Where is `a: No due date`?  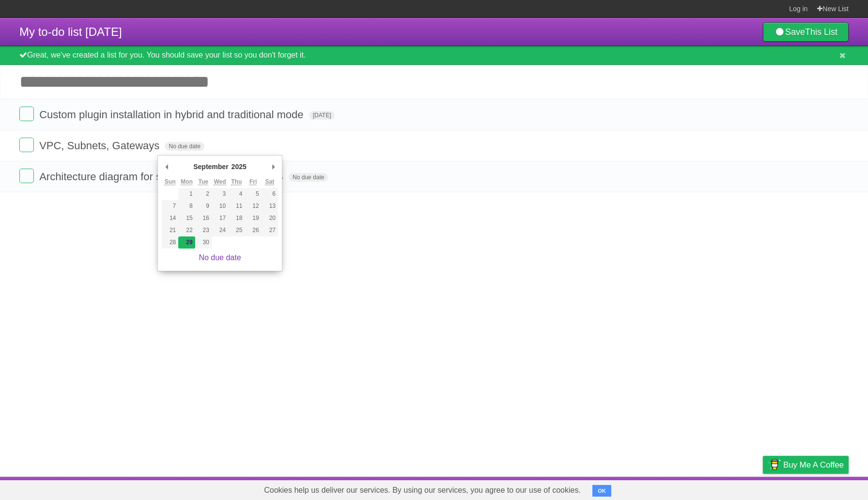 a: No due date is located at coordinates (219, 257).